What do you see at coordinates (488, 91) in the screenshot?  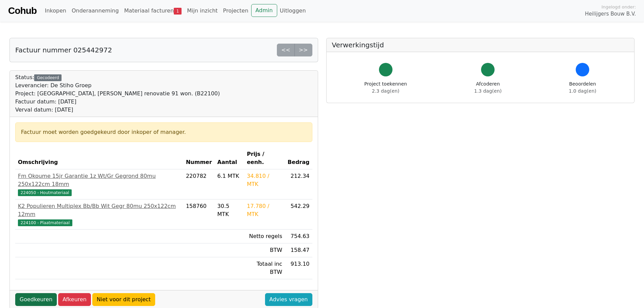 I see `span: 1.3 dag(en)` at bounding box center [488, 91].